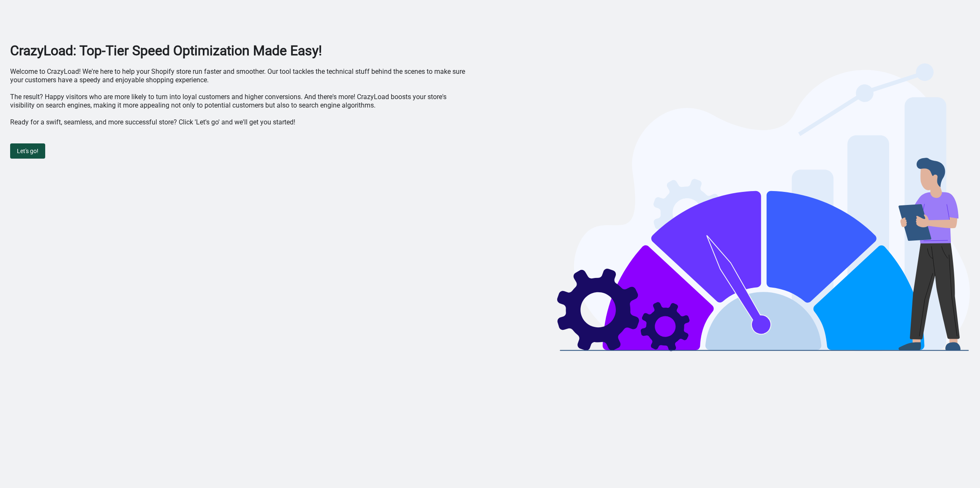  What do you see at coordinates (27, 151) in the screenshot?
I see `button: Let's go!` at bounding box center [27, 151].